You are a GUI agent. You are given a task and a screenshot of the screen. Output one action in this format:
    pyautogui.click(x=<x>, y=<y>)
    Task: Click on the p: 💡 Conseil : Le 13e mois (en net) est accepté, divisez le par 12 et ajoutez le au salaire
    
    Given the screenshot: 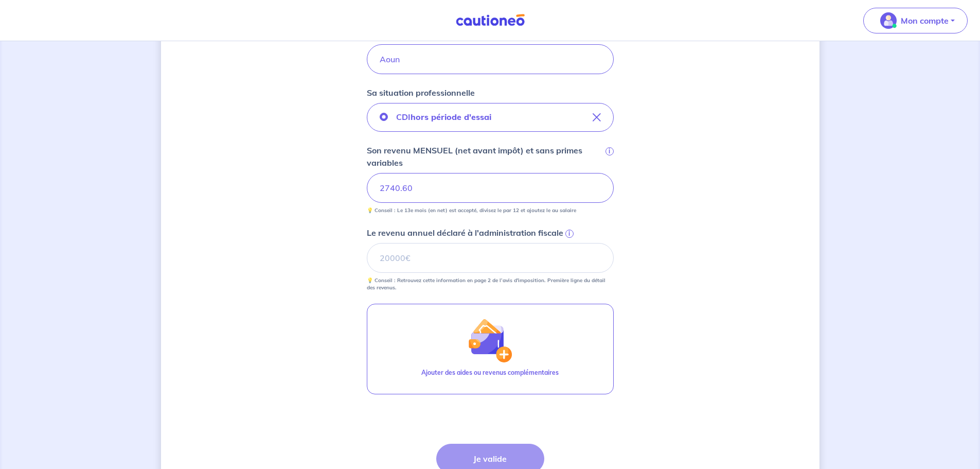 What is the action you would take?
    pyautogui.click(x=472, y=211)
    